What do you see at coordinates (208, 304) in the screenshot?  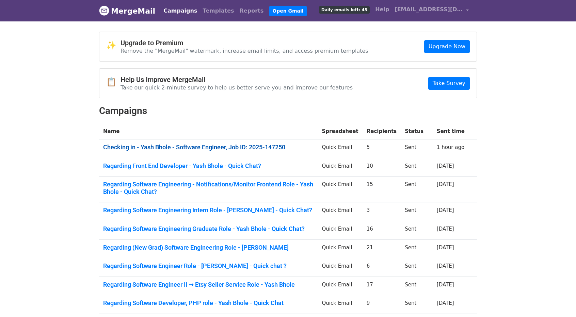 I see `a: Regarding Software Developer, PHP role - Yash Bhole - Quick Chat` at bounding box center [208, 304].